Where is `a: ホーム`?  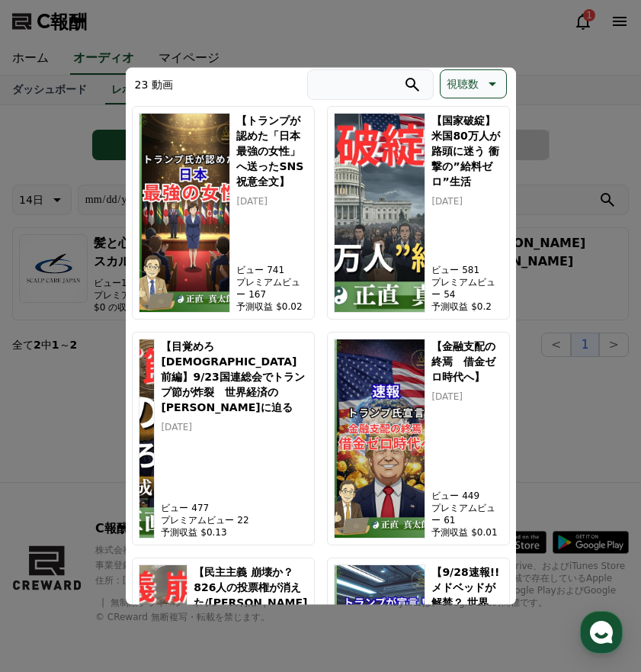 a: ホーム is located at coordinates (53, 502).